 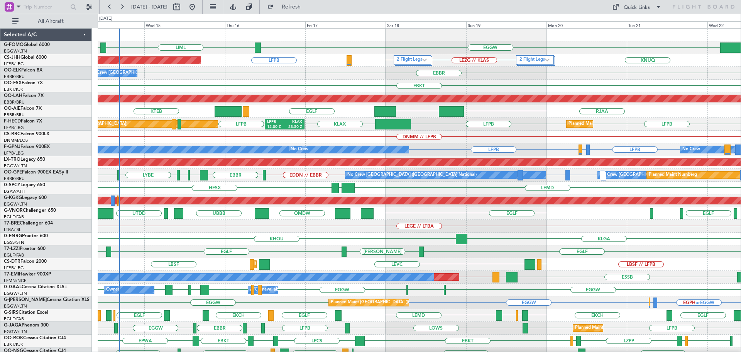 I want to click on a: OO-ROKCessna Citation CJ4, so click(x=35, y=338).